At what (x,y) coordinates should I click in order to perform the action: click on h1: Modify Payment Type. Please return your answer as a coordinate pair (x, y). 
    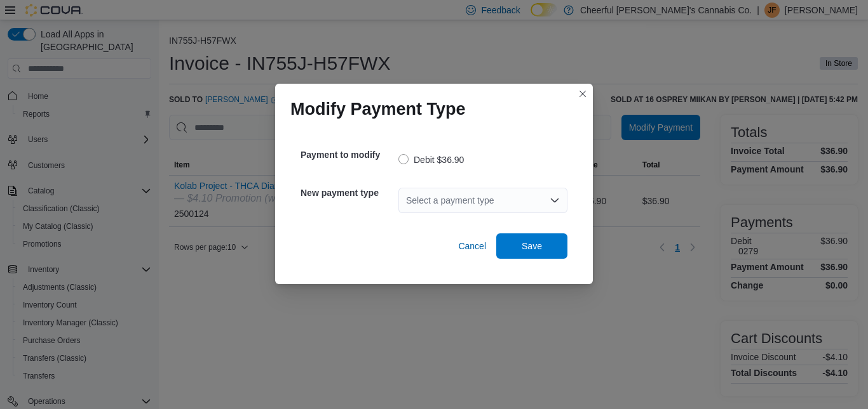
    Looking at the image, I should click on (378, 109).